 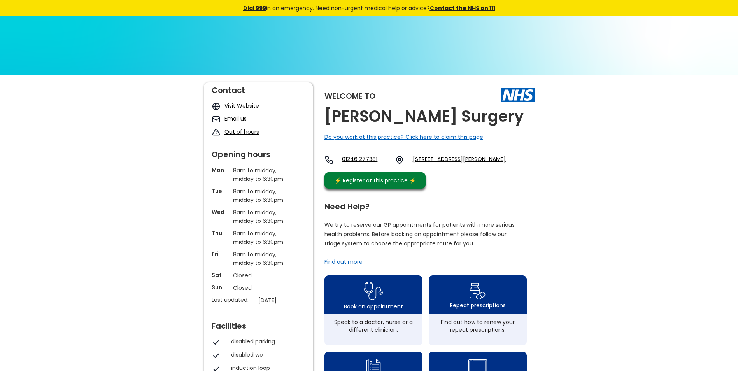 What do you see at coordinates (374, 326) in the screenshot?
I see `div: Speak to a doctor, nurse or a different clinician.` at bounding box center [374, 326].